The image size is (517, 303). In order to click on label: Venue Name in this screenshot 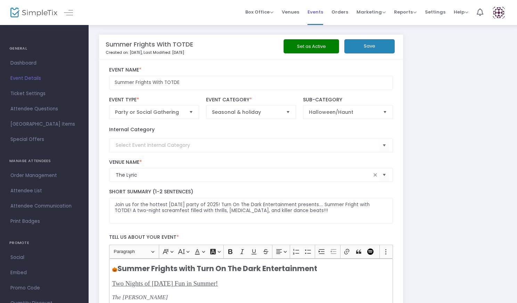, I will do `click(251, 163)`.